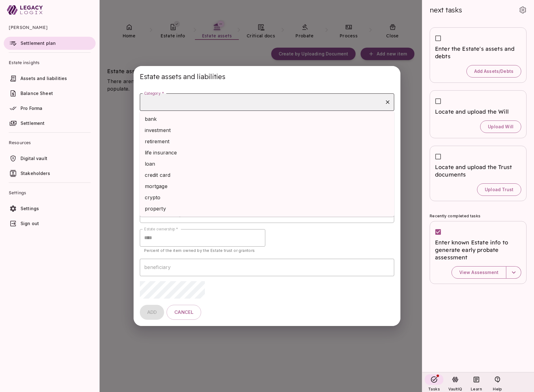  Describe the element at coordinates (184, 312) in the screenshot. I see `button: Cancel` at that location.